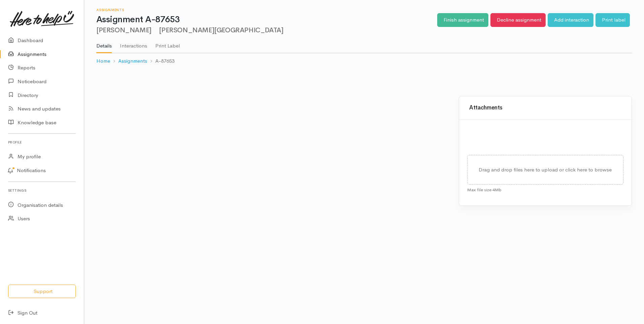 Image resolution: width=644 pixels, height=324 pixels. Describe the element at coordinates (133, 61) in the screenshot. I see `a: Assignments` at that location.